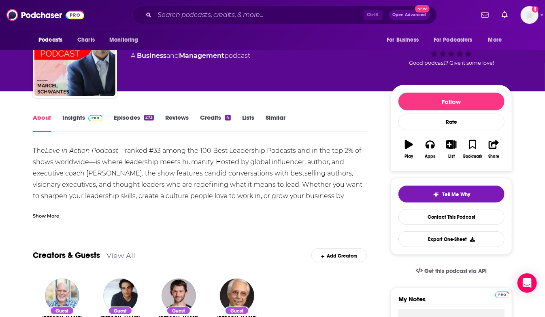 Image resolution: width=545 pixels, height=317 pixels. What do you see at coordinates (451, 302) in the screenshot?
I see `label: My Notes` at bounding box center [451, 302].